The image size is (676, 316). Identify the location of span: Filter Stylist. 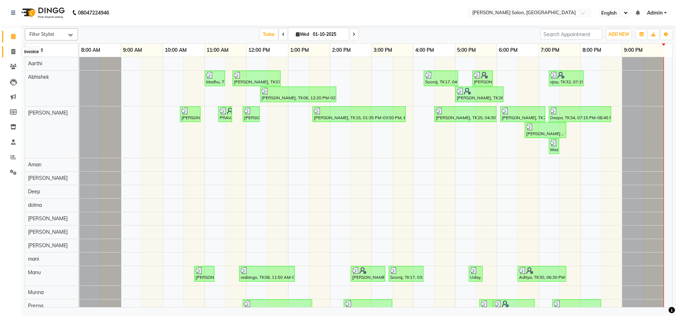
(42, 34).